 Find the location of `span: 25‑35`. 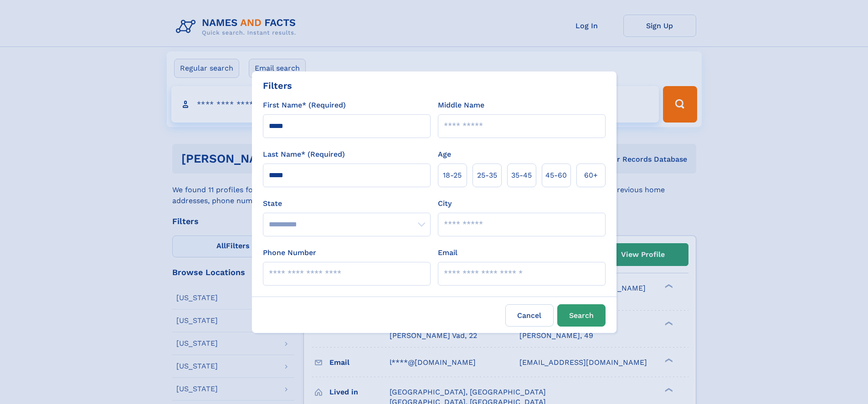

span: 25‑35 is located at coordinates (487, 175).